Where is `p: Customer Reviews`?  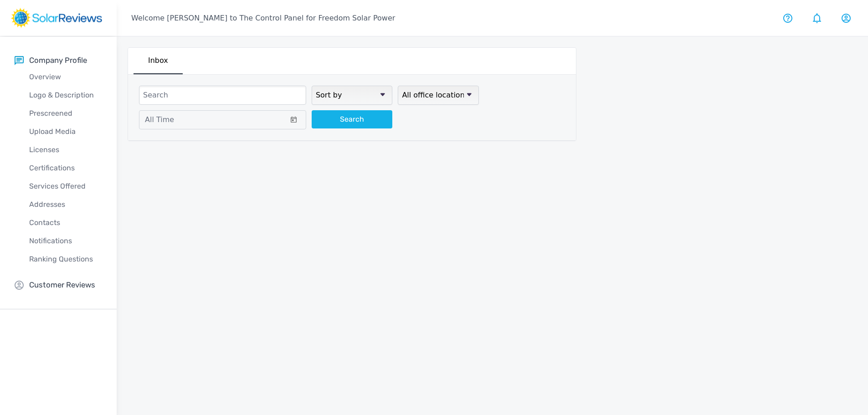 p: Customer Reviews is located at coordinates (62, 285).